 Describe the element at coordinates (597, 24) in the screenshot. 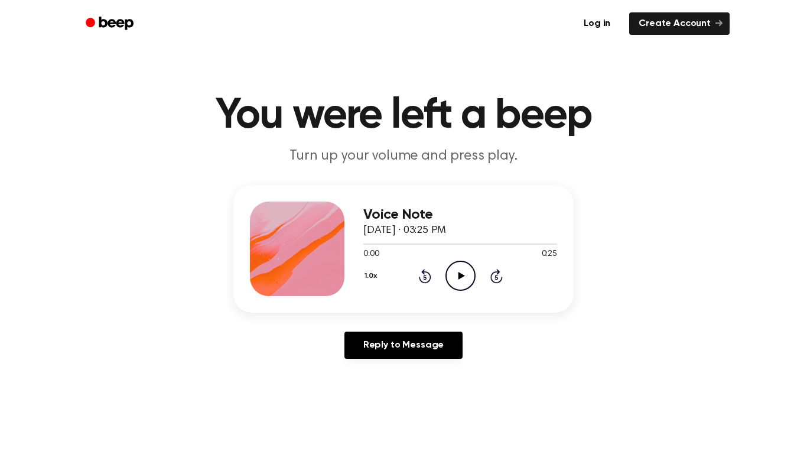

I see `a: Log in` at that location.